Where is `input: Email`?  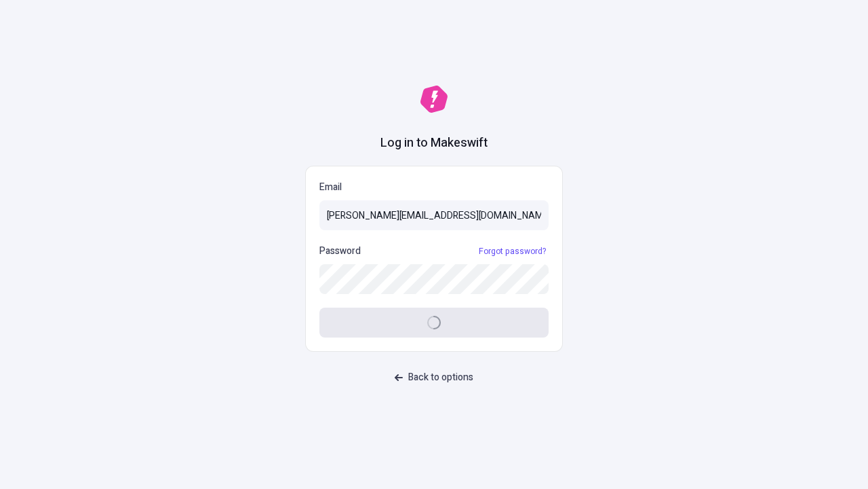
input: Email is located at coordinates (434, 215).